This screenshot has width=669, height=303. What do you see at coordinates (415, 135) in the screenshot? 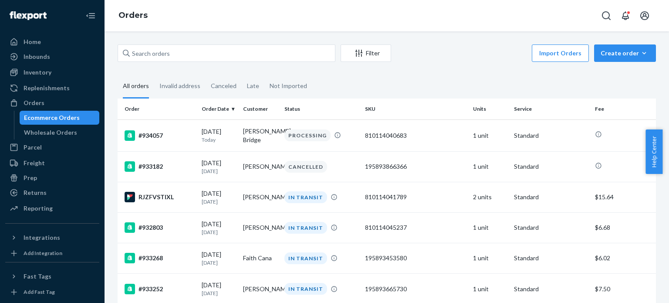
I see `div: 810114040683` at bounding box center [415, 135].